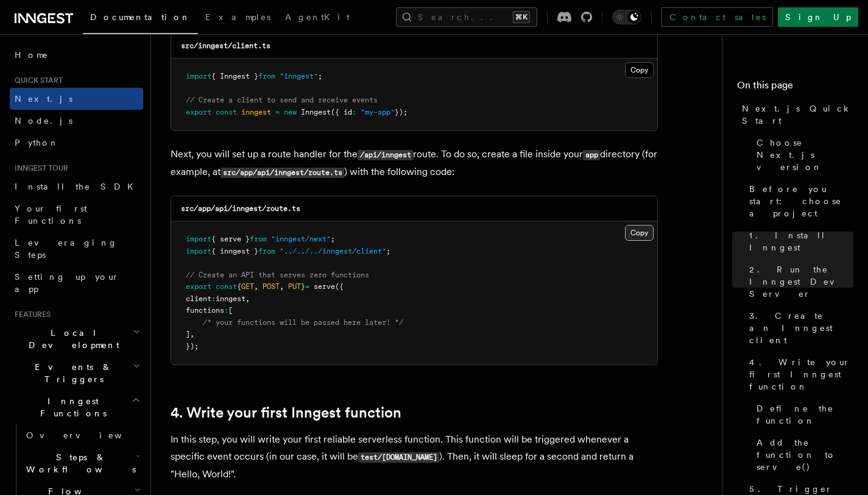 The image size is (868, 495). I want to click on span: Quick start, so click(36, 81).